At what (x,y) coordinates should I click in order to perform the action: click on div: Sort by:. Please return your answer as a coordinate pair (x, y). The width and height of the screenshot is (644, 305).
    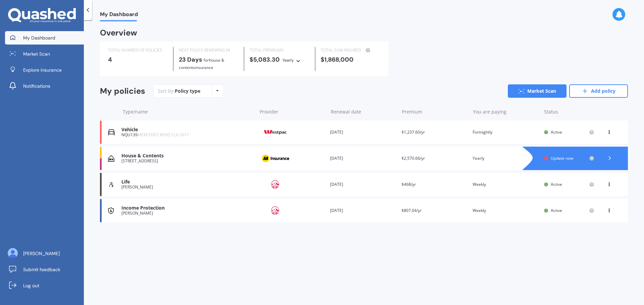
    Looking at the image, I should click on (179, 91).